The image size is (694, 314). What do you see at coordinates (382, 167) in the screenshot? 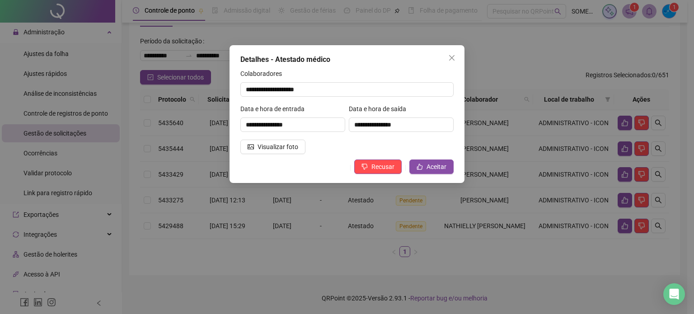
I see `span: Recusar` at bounding box center [382, 167].